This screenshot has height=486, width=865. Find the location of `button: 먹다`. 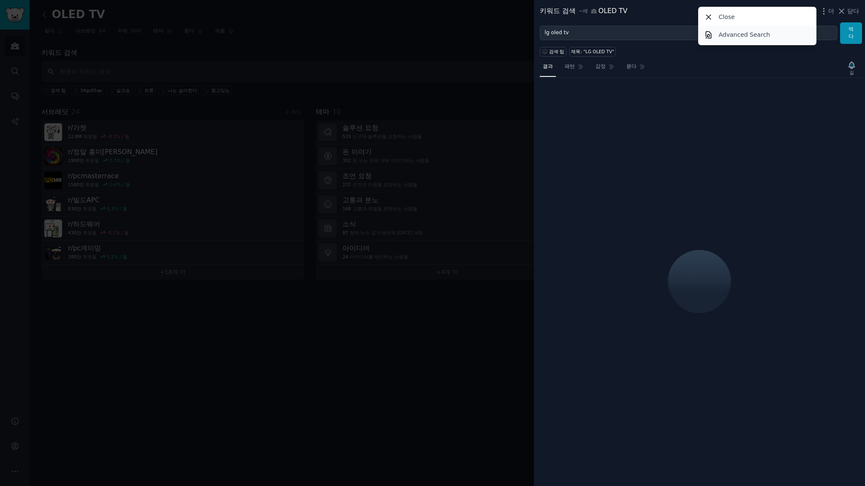

button: 먹다 is located at coordinates (851, 33).